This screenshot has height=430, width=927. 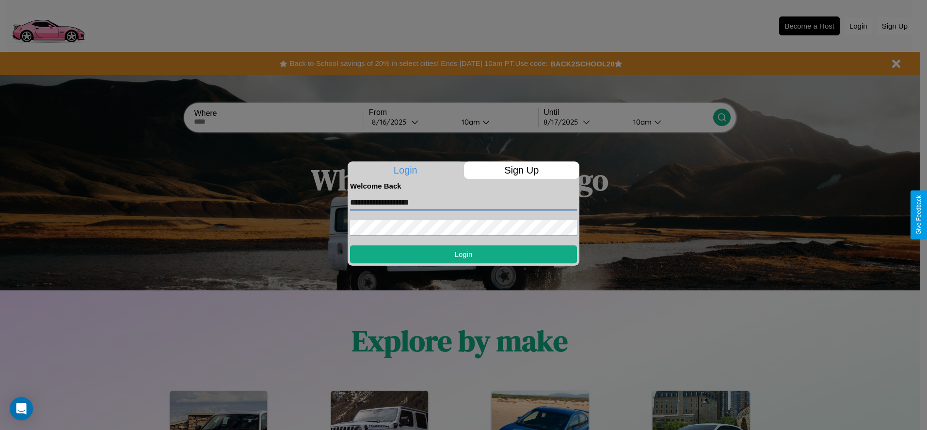 I want to click on p: Login, so click(x=405, y=170).